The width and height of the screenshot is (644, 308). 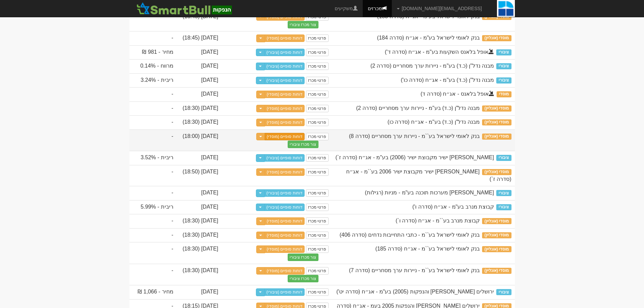 What do you see at coordinates (153, 80) in the screenshot?
I see `td: ריבית - 3.24%` at bounding box center [153, 80].